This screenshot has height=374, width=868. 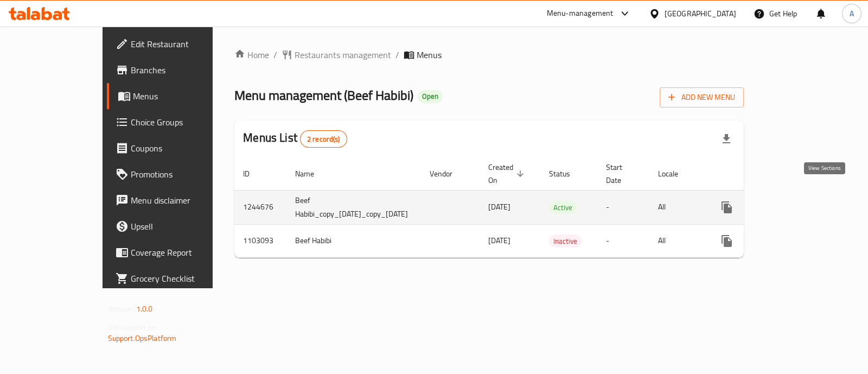 What do you see at coordinates (251, 55) in the screenshot?
I see `a: Home` at bounding box center [251, 55].